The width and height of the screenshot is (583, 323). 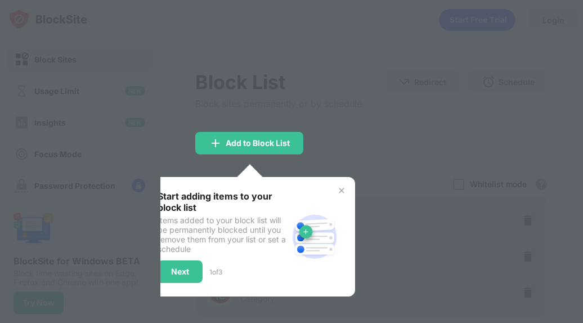 What do you see at coordinates (342, 190) in the screenshot?
I see `img: x-button.svg` at bounding box center [342, 190].